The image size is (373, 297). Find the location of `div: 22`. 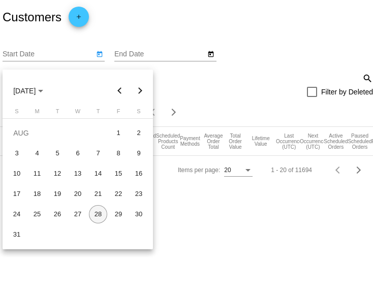

div: 22 is located at coordinates (118, 194).